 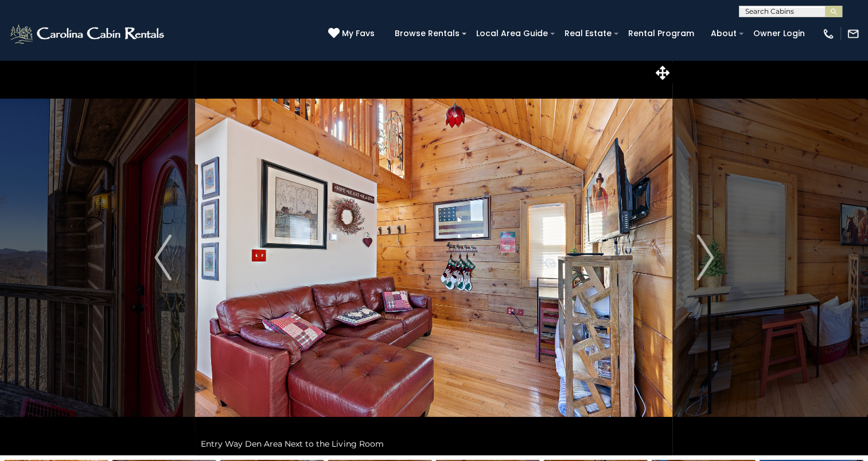 What do you see at coordinates (588, 33) in the screenshot?
I see `a: Real Estate` at bounding box center [588, 33].